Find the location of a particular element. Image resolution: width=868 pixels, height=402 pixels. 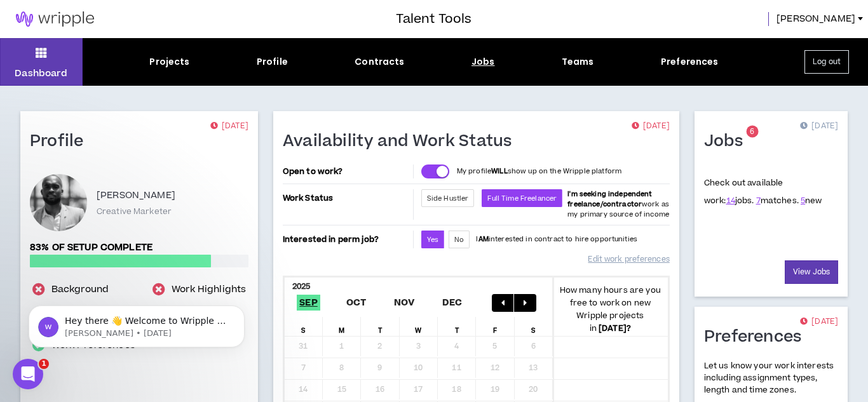

sup: 6 is located at coordinates (752, 132).